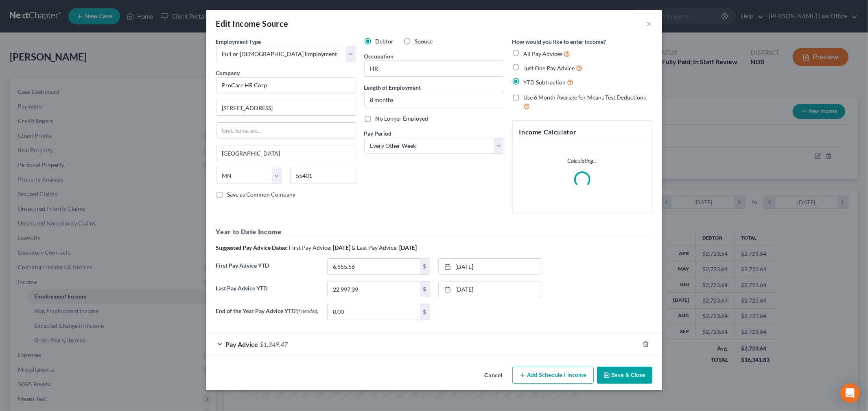 This screenshot has width=868, height=411. Describe the element at coordinates (434, 100) in the screenshot. I see `input: ex: 2 years` at that location.